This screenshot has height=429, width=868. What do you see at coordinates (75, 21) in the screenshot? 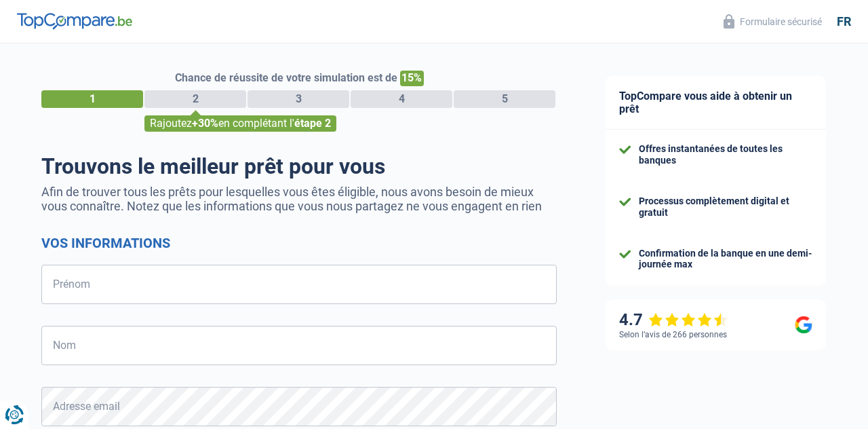
I see `img: TopCompare Logo` at bounding box center [75, 21].